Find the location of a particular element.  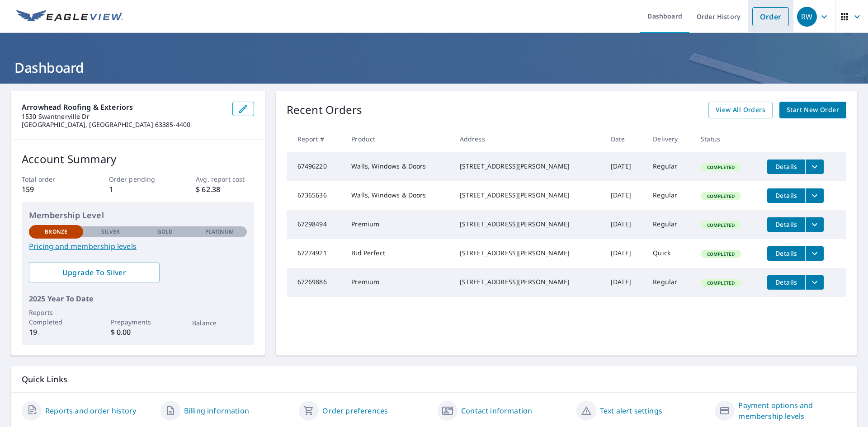

button: detailsBtn-67365636 is located at coordinates (786, 196).